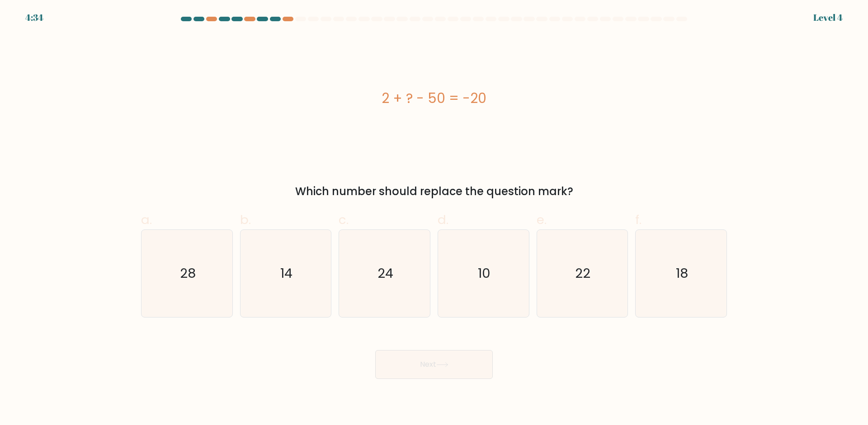 The height and width of the screenshot is (425, 868). What do you see at coordinates (434, 365) in the screenshot?
I see `button: Next` at bounding box center [434, 365].